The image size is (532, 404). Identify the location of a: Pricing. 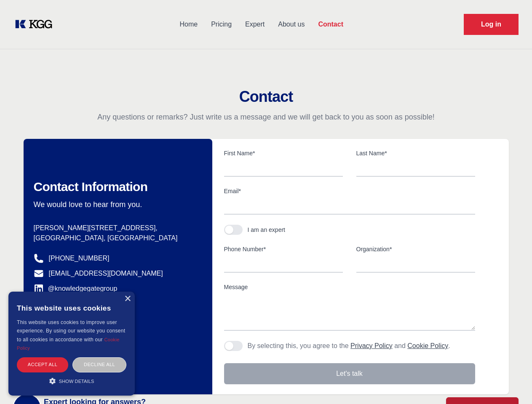
(221, 24).